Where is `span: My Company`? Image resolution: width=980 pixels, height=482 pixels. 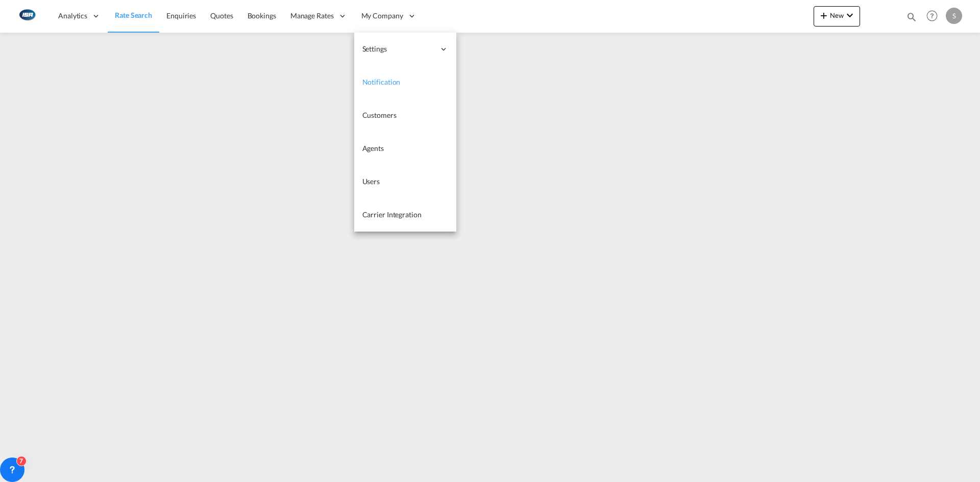 span: My Company is located at coordinates (382, 15).